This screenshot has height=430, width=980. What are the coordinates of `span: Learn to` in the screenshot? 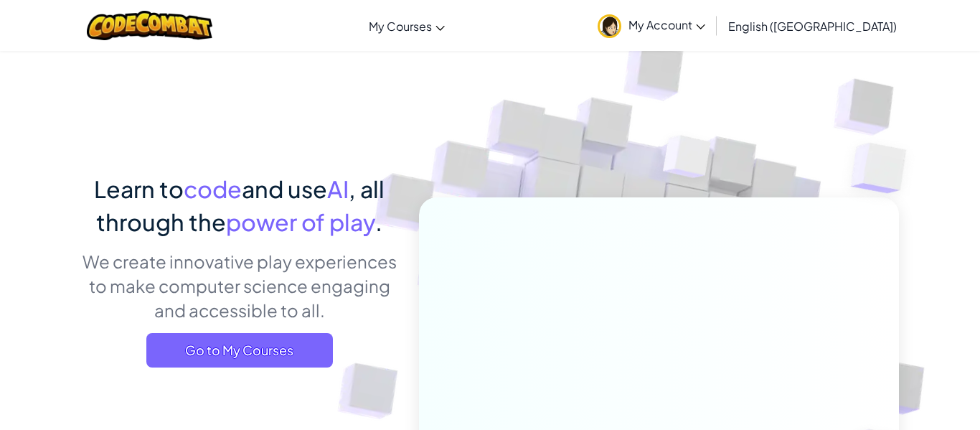 It's located at (138, 188).